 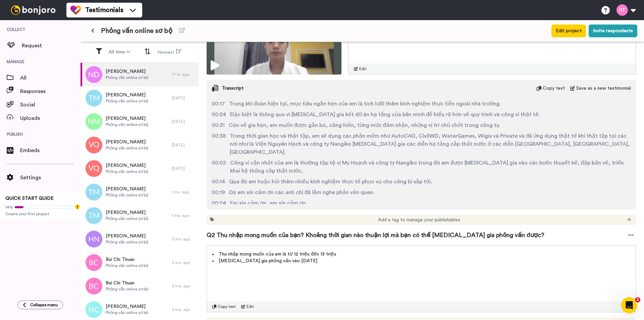 I want to click on div: Tooltip anchor, so click(x=77, y=207).